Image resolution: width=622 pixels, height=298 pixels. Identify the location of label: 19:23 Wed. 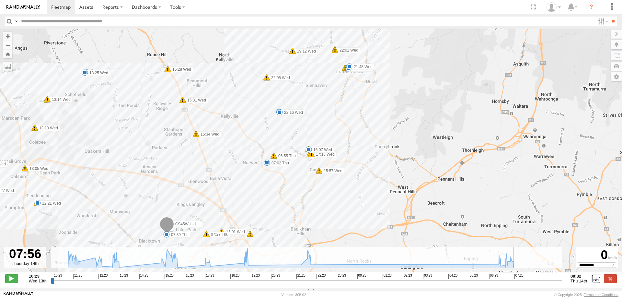
(361, 69).